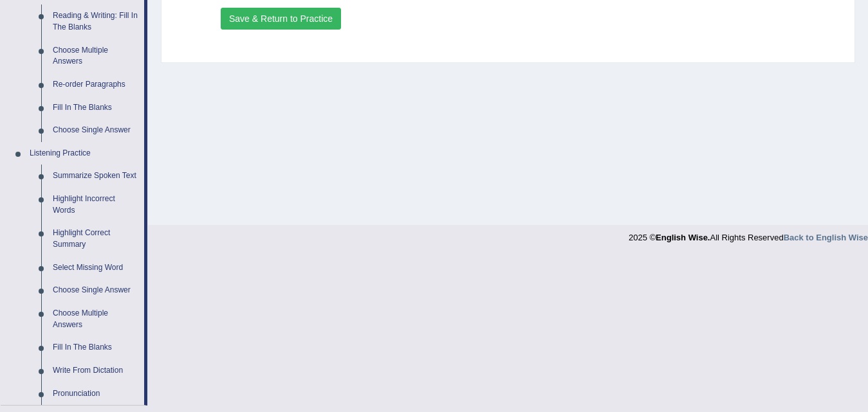 The width and height of the screenshot is (868, 412). I want to click on a: Reading & Writing: Fill In The Blanks, so click(95, 22).